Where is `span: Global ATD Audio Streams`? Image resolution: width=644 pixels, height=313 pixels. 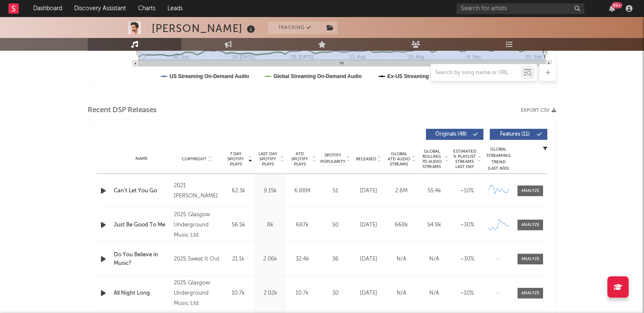
span: Global ATD Audio Streams is located at coordinates (399, 159).